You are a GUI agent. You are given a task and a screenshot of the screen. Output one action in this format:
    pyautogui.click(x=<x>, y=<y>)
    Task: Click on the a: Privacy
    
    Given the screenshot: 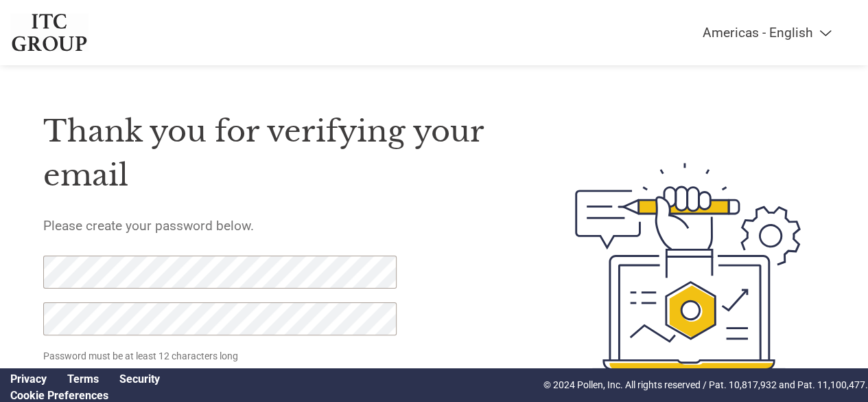 What is the action you would take?
    pyautogui.click(x=28, y=378)
    